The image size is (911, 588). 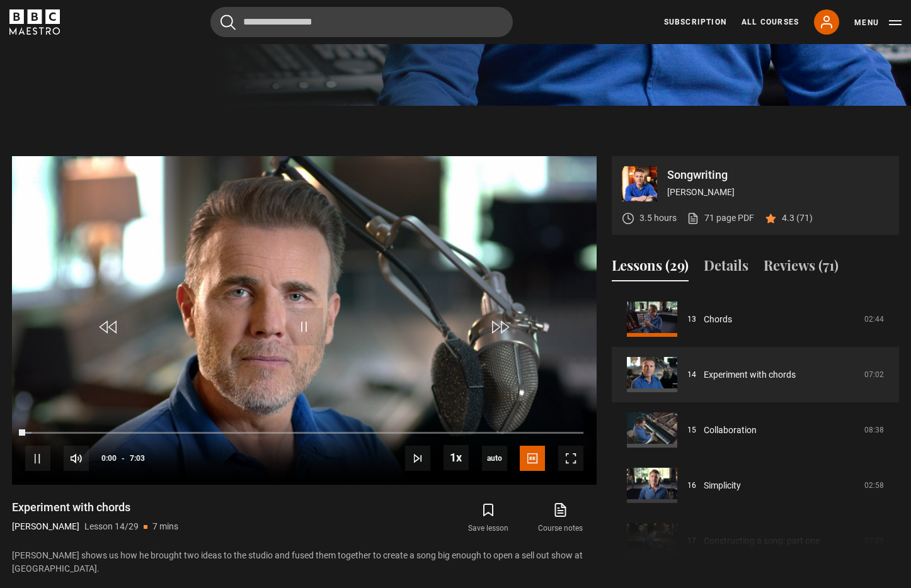 I want to click on p: 7 mins, so click(x=165, y=526).